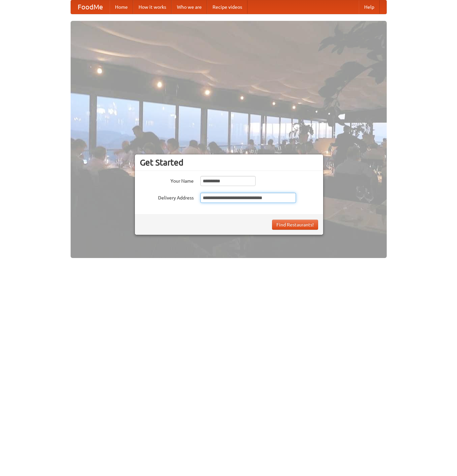  Describe the element at coordinates (167, 197) in the screenshot. I see `label: Delivery Address` at that location.